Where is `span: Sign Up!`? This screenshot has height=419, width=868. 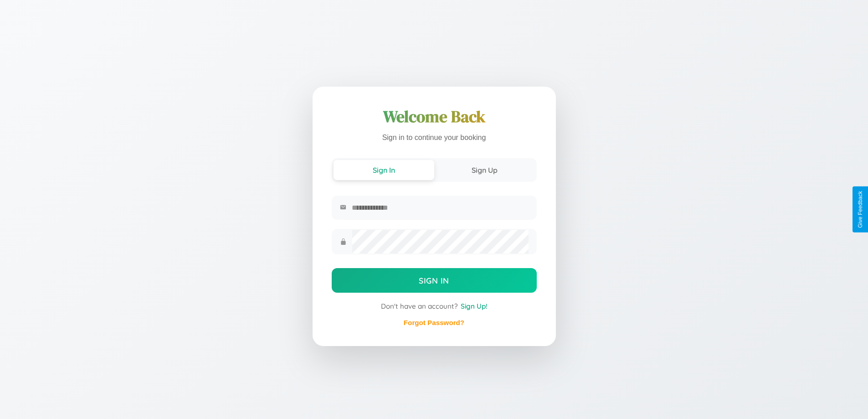
span: Sign Up! is located at coordinates (474, 306).